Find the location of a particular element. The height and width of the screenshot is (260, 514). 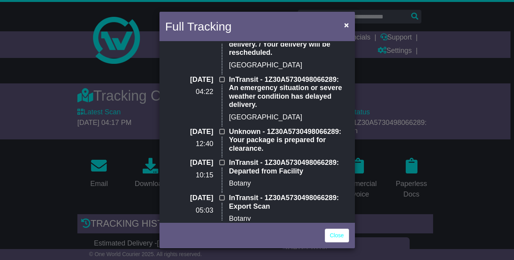

p: InTransit - 1Z30A5730498066289: An emergency situation or severe weather condition has delayed de... is located at coordinates (289, 92).